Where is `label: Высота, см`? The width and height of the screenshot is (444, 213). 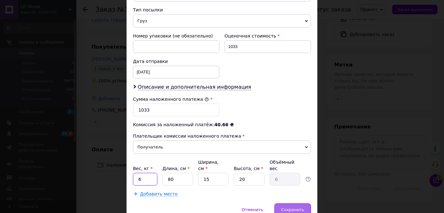
label: Высота, см is located at coordinates (249, 169).